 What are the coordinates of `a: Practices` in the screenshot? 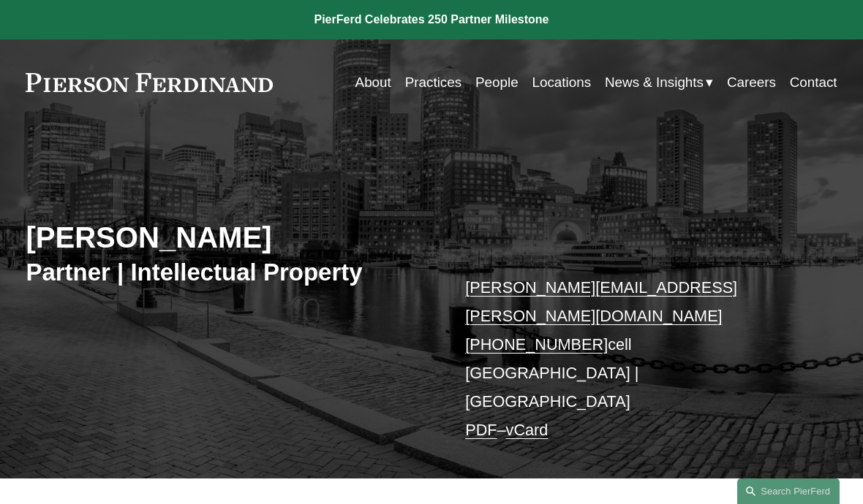 It's located at (433, 83).